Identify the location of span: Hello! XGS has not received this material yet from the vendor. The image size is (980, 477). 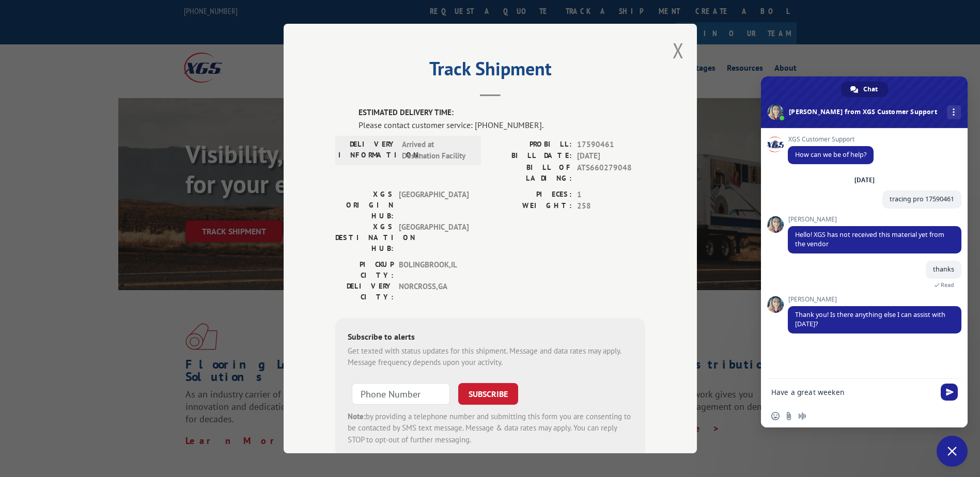
(869, 239).